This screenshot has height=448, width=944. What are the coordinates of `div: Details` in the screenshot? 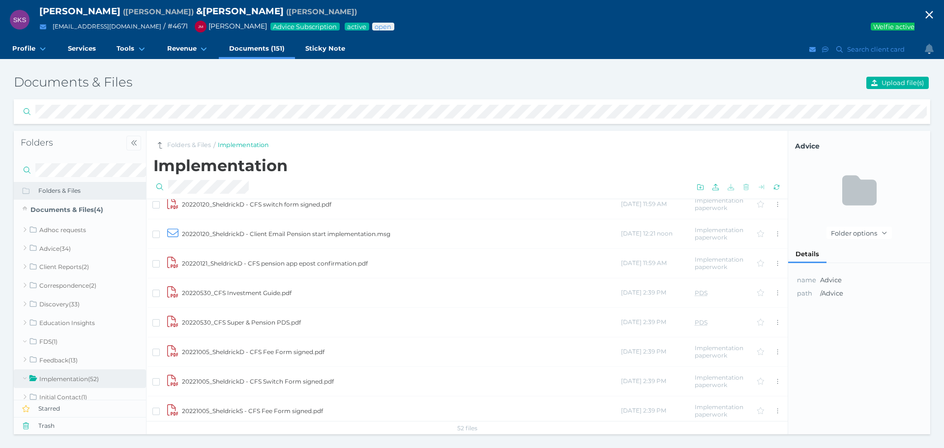 It's located at (807, 254).